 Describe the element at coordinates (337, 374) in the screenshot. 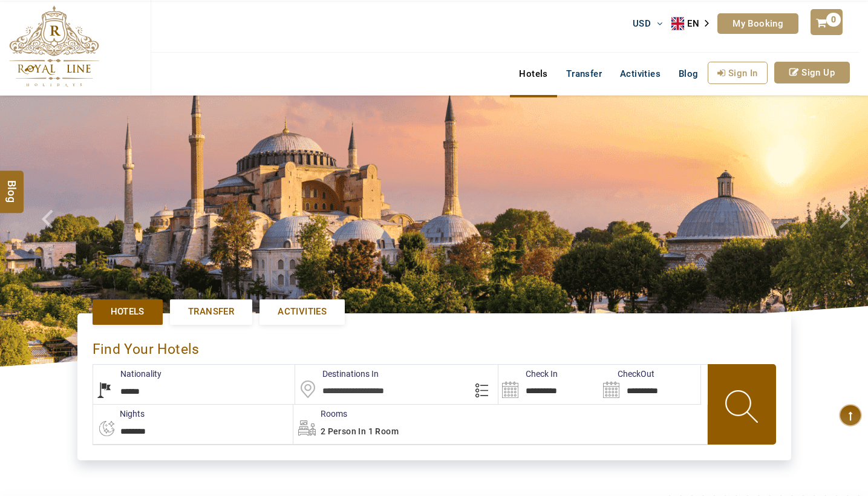

I see `label: Destinations In` at that location.